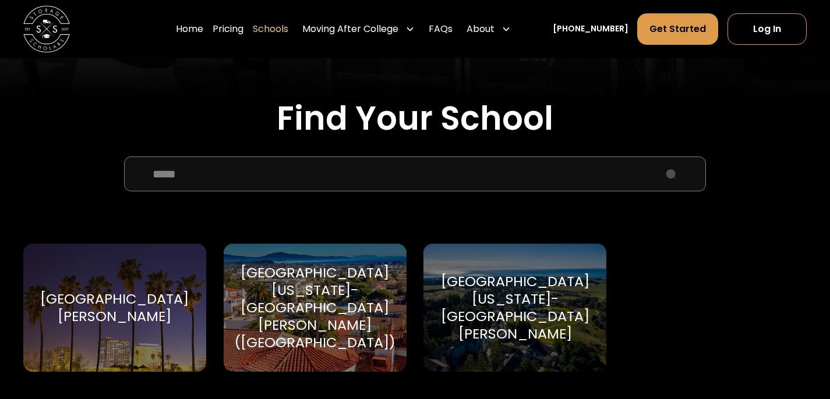 This screenshot has height=399, width=830. I want to click on a: Log In, so click(767, 29).